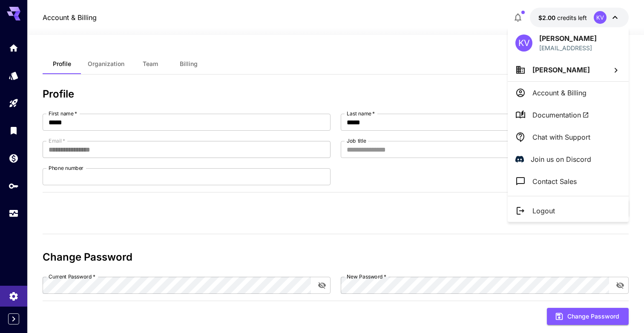  Describe the element at coordinates (561, 159) in the screenshot. I see `p: Join us on Discord` at that location.